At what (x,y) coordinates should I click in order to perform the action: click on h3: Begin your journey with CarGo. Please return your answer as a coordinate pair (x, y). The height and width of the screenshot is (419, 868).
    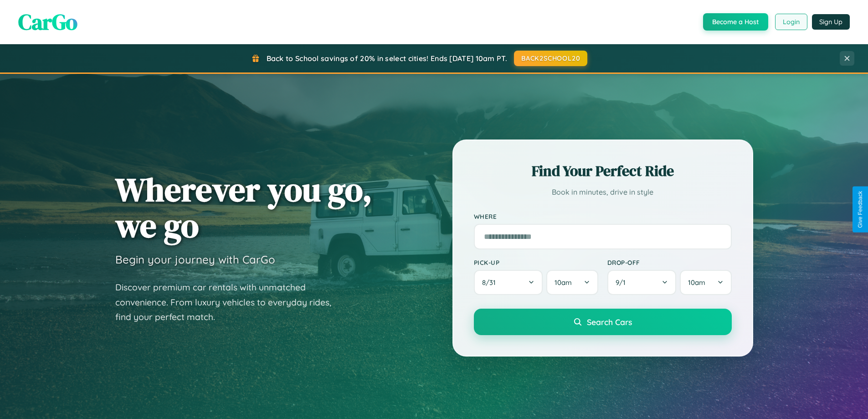
    Looking at the image, I should click on (195, 259).